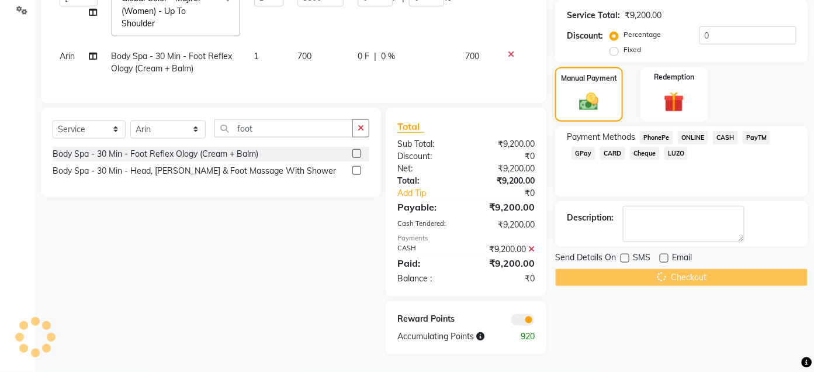 The width and height of the screenshot is (814, 372). What do you see at coordinates (427, 207) in the screenshot?
I see `div: Payable:` at bounding box center [427, 207].